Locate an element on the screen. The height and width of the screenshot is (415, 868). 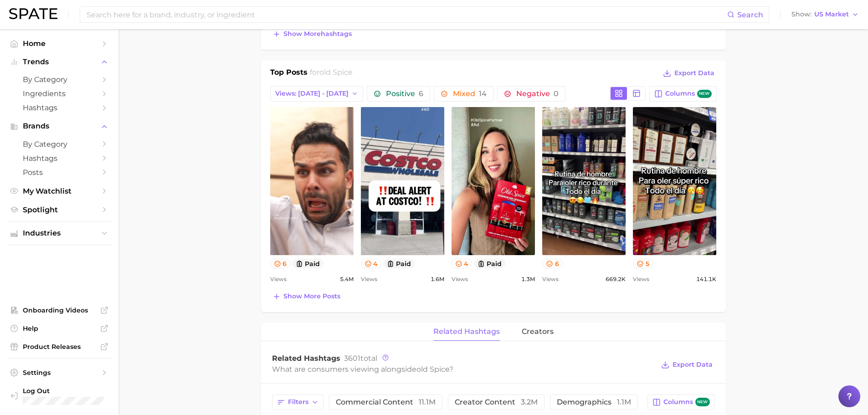
a: Help is located at coordinates (59, 329).